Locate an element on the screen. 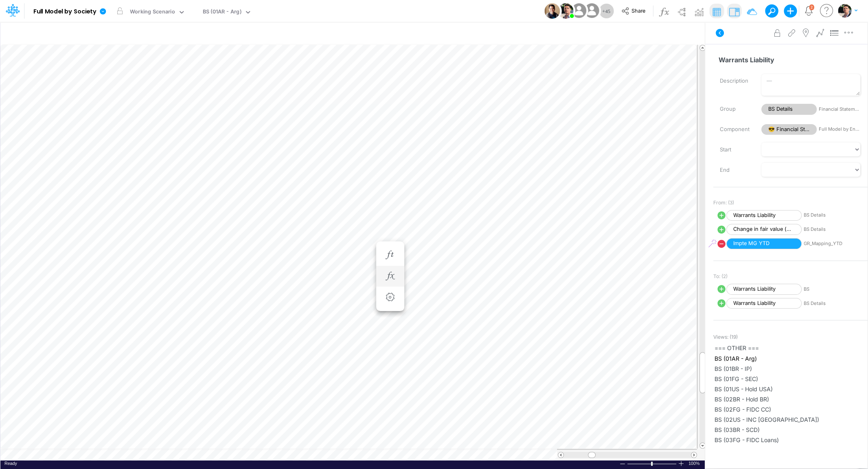 This screenshot has height=469, width=868. span: Share is located at coordinates (638, 10).